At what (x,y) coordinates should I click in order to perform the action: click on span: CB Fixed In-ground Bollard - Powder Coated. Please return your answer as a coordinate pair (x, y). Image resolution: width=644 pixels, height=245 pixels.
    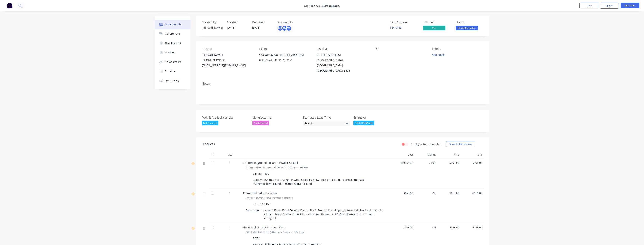
    Looking at the image, I should click on (270, 163).